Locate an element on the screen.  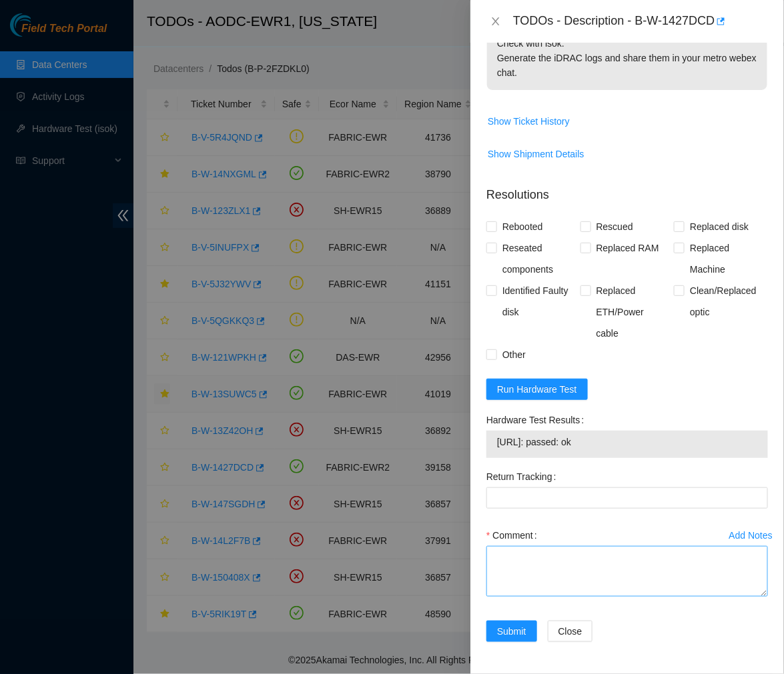
div: TODOs - Description - B-W-1427DCD is located at coordinates (641, 22).